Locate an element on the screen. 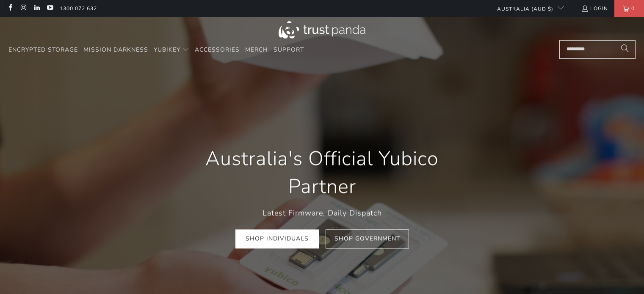  nav: Translation missing: en.navigation.header.main_nav is located at coordinates (156, 50).